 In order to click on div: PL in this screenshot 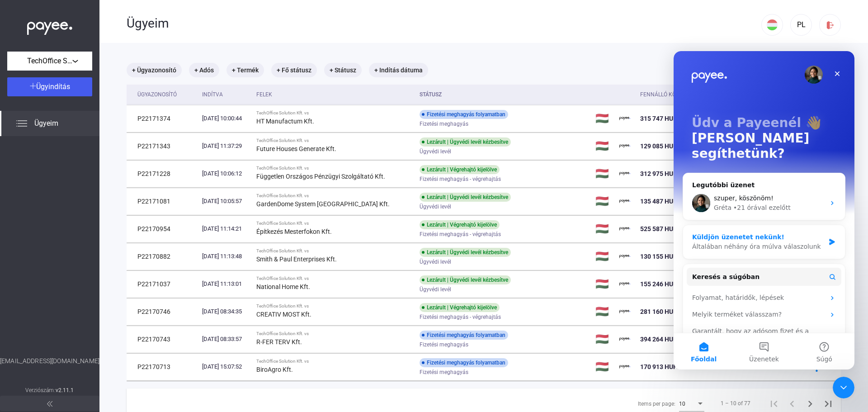, I will do `click(802, 25)`.